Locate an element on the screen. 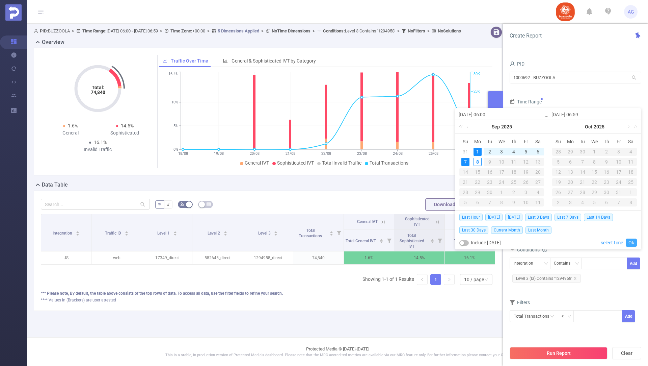 The height and width of the screenshot is (366, 648). td: October 27, 2025 is located at coordinates (571, 192).